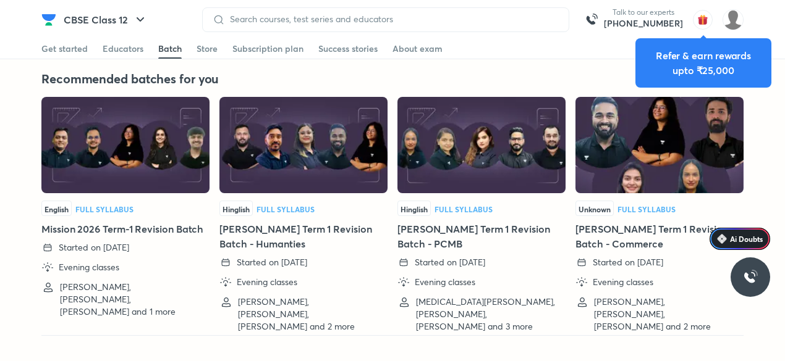 The image size is (785, 361). Describe the element at coordinates (64, 49) in the screenshot. I see `a: Get started` at that location.